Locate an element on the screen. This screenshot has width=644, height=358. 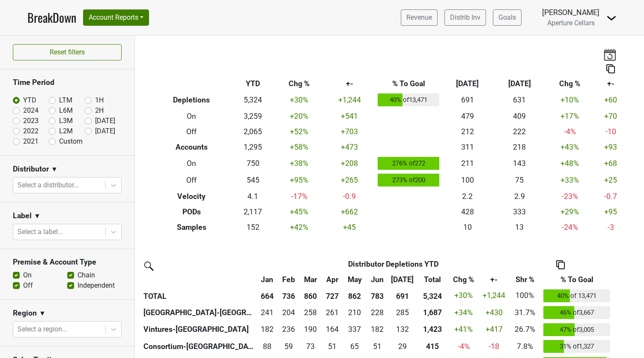
td: +703 is located at coordinates (350, 132).